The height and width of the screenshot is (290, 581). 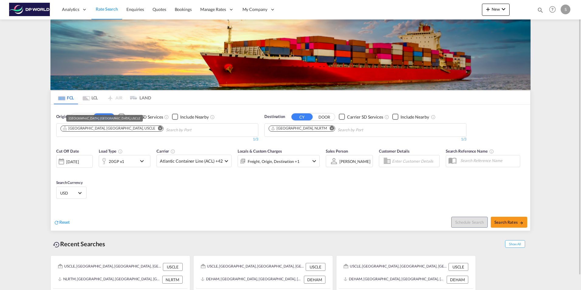 What do you see at coordinates (64, 222) in the screenshot?
I see `span: Reset` at bounding box center [64, 222].